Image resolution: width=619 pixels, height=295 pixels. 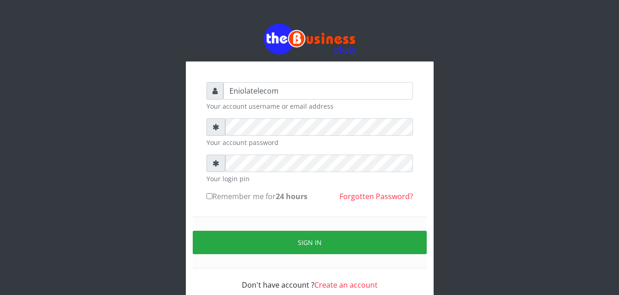 What do you see at coordinates (257, 196) in the screenshot?
I see `label: Remember me for` at bounding box center [257, 196].